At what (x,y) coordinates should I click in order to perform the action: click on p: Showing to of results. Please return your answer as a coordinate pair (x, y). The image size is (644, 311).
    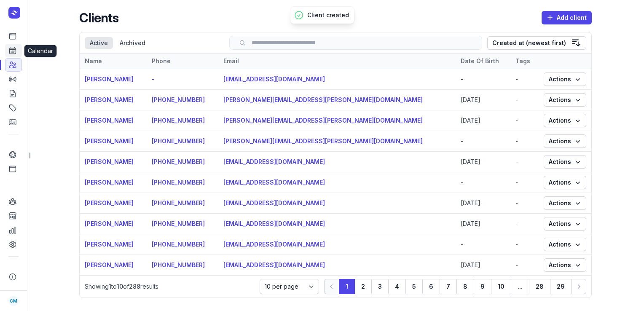
    Looking at the image, I should click on (170, 287).